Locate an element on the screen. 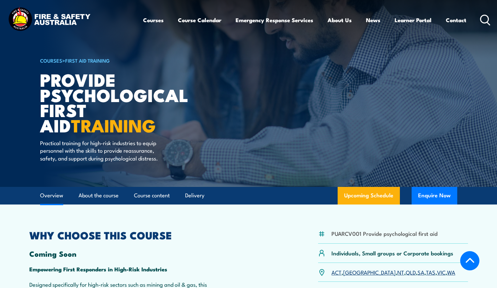 This screenshot has height=288, width=497. a: Contact is located at coordinates (456, 20).